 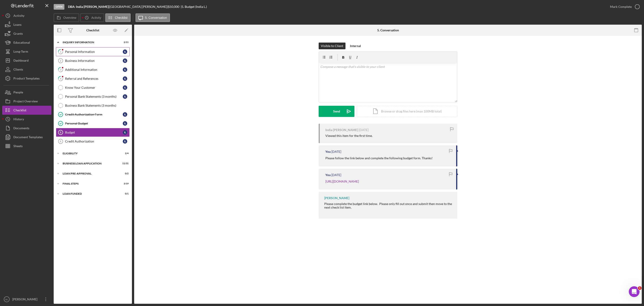 What do you see at coordinates (124, 153) in the screenshot?
I see `div: 2 / 4` at bounding box center [124, 153].